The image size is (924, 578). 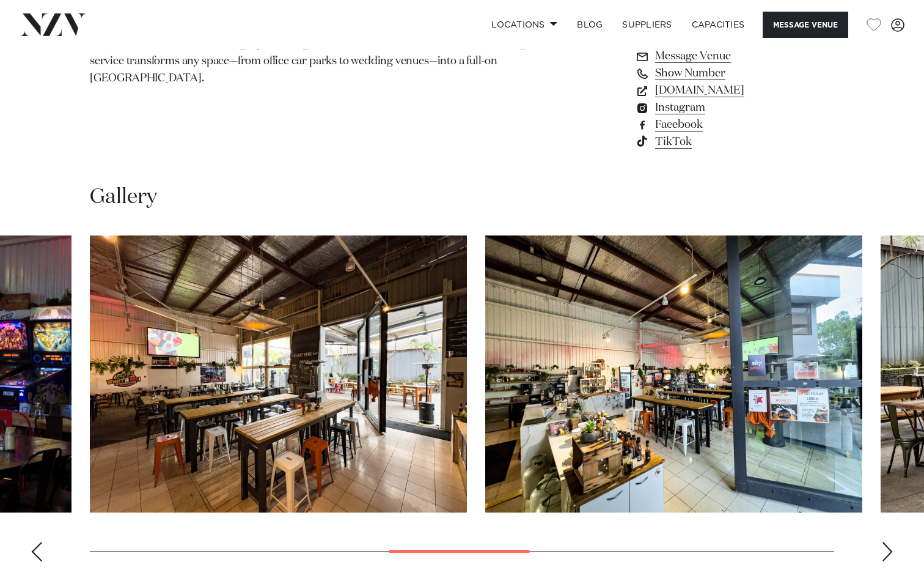 I want to click on a: BLOG, so click(x=590, y=24).